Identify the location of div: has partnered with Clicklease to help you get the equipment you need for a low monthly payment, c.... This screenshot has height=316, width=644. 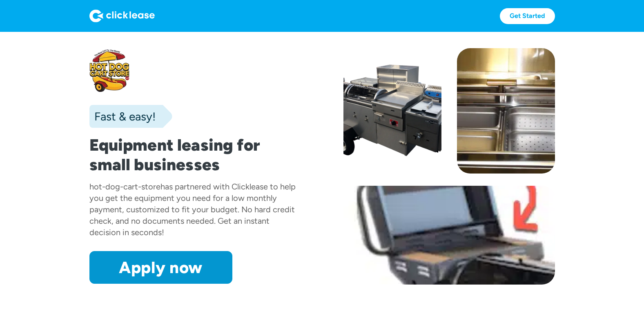
(193, 209).